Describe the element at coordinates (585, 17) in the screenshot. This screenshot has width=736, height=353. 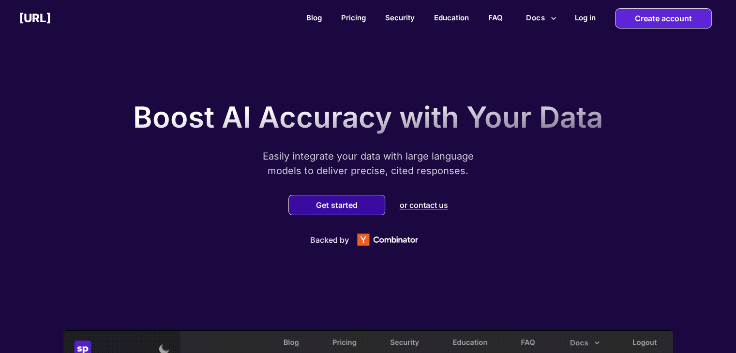
I see `h2: Log in` at that location.